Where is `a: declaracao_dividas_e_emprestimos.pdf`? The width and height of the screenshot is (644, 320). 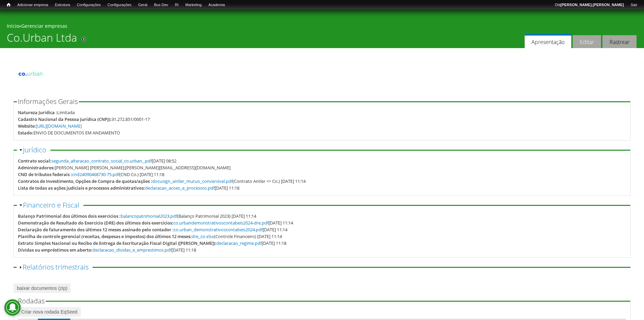
a: declaracao_dividas_e_emprestimos.pdf is located at coordinates (132, 250).